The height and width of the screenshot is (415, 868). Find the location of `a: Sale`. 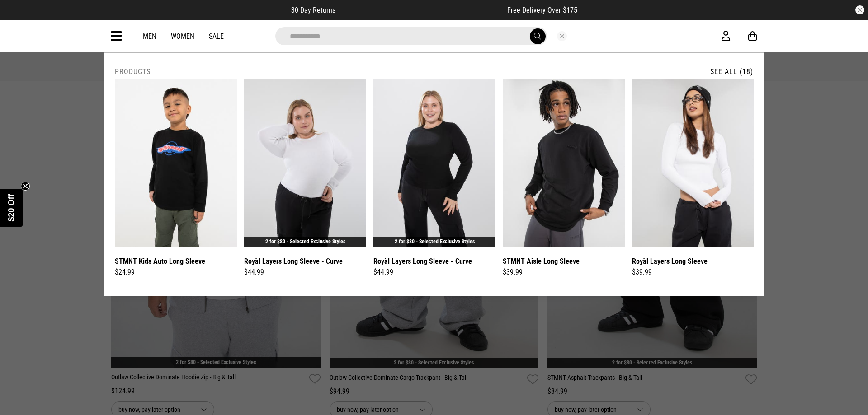

a: Sale is located at coordinates (216, 36).